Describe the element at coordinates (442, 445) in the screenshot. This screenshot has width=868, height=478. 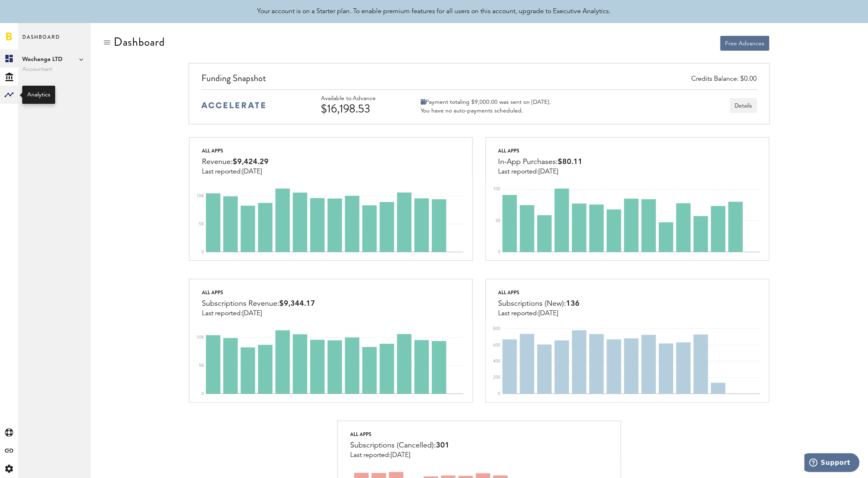
I see `span: 301` at that location.